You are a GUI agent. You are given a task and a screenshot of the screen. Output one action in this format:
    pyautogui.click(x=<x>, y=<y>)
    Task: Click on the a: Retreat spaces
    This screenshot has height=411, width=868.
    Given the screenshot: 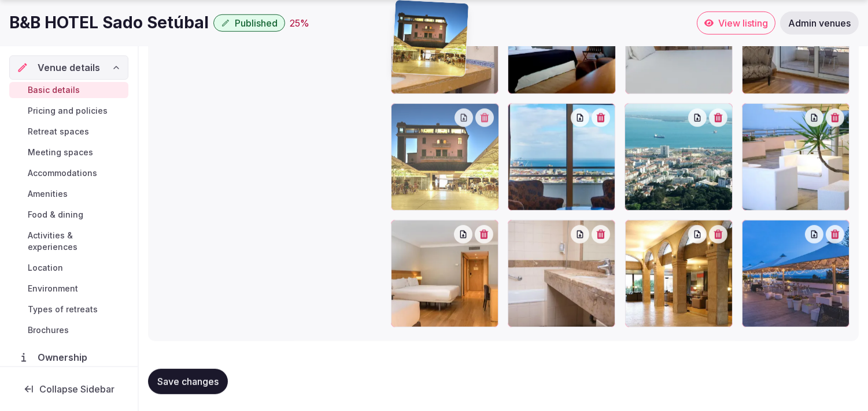 What is the action you would take?
    pyautogui.click(x=69, y=131)
    